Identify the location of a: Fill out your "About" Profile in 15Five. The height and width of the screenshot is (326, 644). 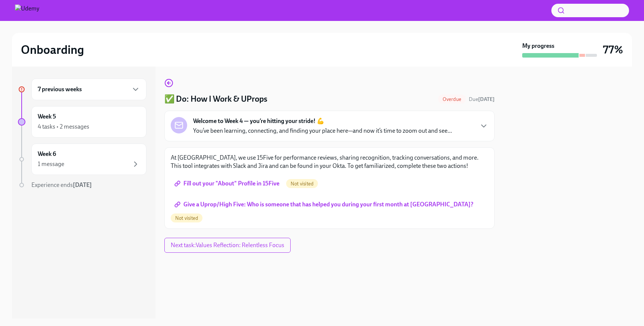
(228, 184).